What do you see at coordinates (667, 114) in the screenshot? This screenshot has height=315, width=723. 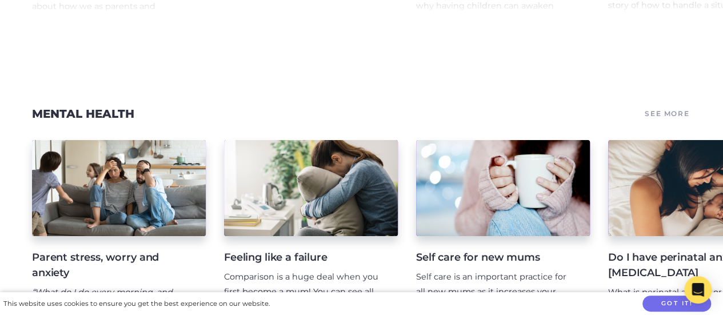 I see `a: See More` at bounding box center [667, 114].